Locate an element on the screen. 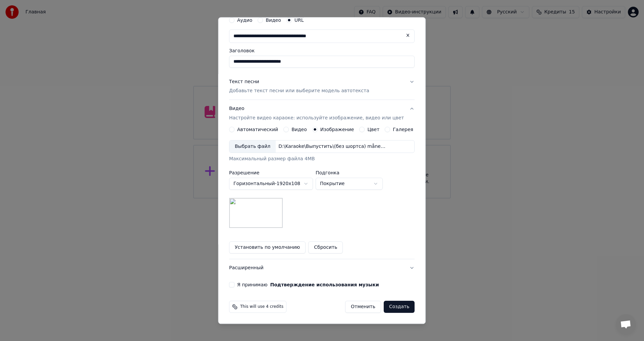 Image resolution: width=644 pixels, height=341 pixels. button: Расширенный is located at coordinates (321, 268).